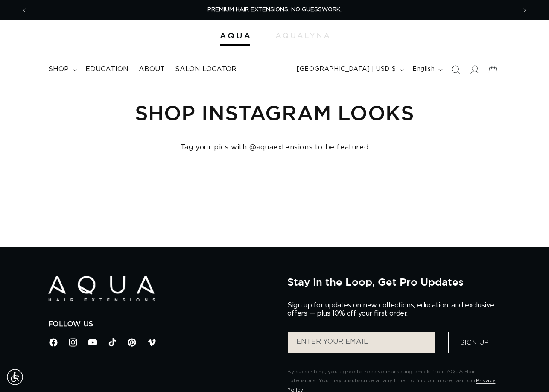  What do you see at coordinates (474, 342) in the screenshot?
I see `button: Sign Up` at bounding box center [474, 342].